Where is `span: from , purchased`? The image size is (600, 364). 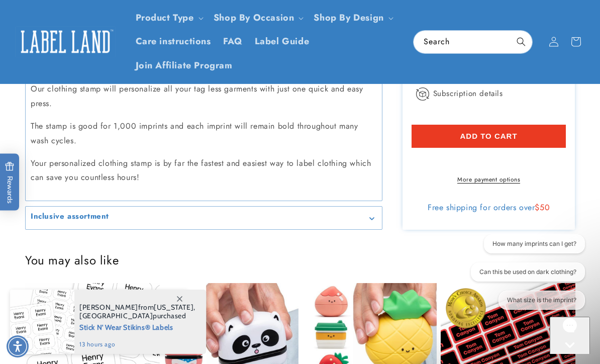 span: from , purchased is located at coordinates (137, 312).